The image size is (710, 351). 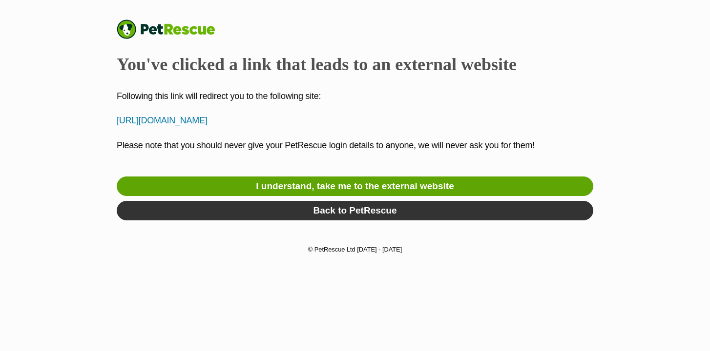 What do you see at coordinates (355, 64) in the screenshot?
I see `h2: You've clicked a link that leads to an external website` at bounding box center [355, 64].